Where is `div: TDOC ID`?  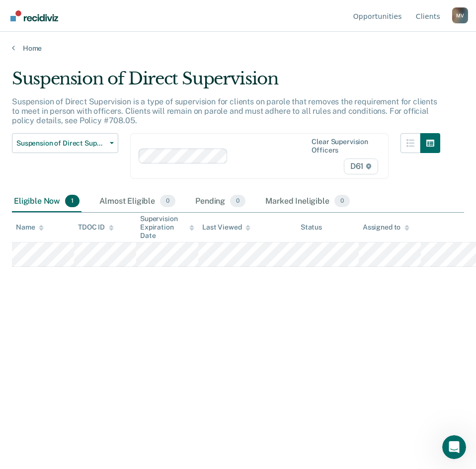 div: TDOC ID is located at coordinates (96, 227).